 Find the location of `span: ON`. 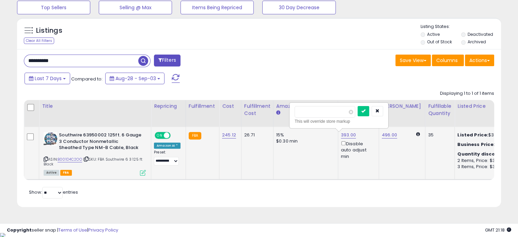

span: ON is located at coordinates (159, 135).